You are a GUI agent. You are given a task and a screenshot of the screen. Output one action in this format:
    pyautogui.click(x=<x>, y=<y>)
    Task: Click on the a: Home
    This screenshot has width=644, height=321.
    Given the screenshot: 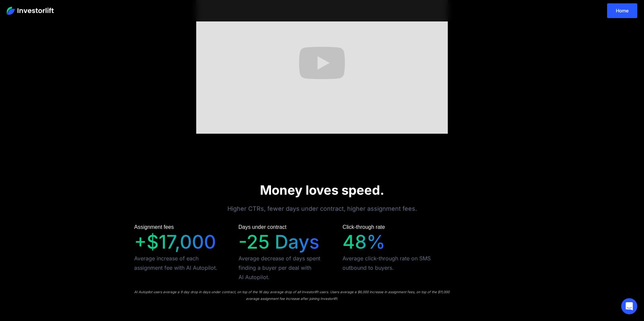 What is the action you would take?
    pyautogui.click(x=622, y=11)
    